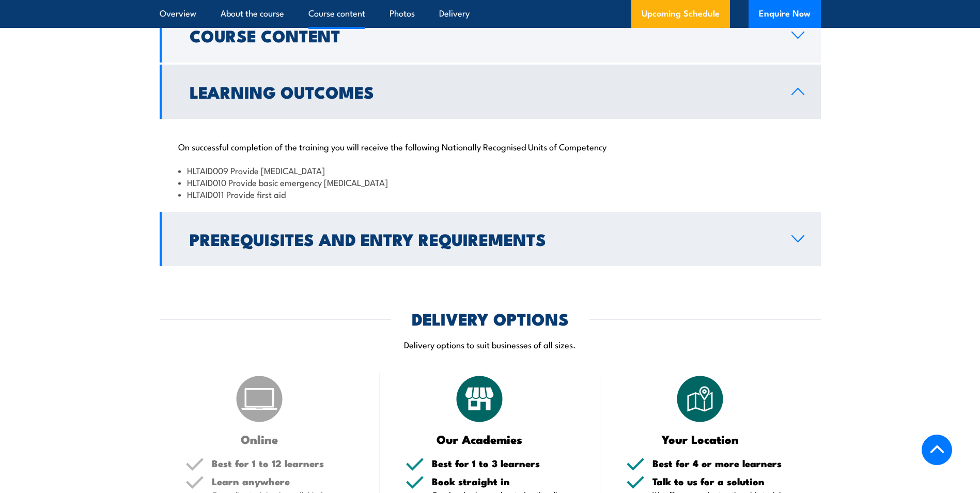 The width and height of the screenshot is (980, 493). Describe the element at coordinates (482, 91) in the screenshot. I see `h2: Learning Outcomes` at that location.